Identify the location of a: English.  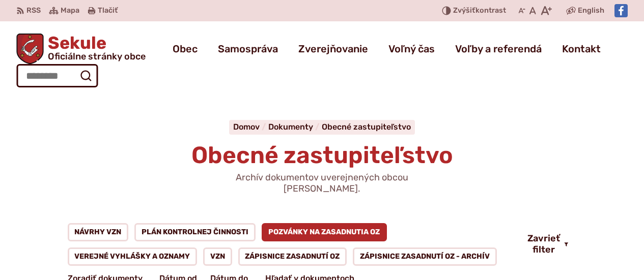
(591, 11).